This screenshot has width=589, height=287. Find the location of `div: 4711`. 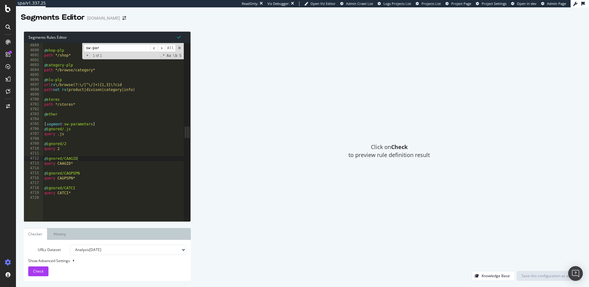

div: 4711 is located at coordinates (33, 153).